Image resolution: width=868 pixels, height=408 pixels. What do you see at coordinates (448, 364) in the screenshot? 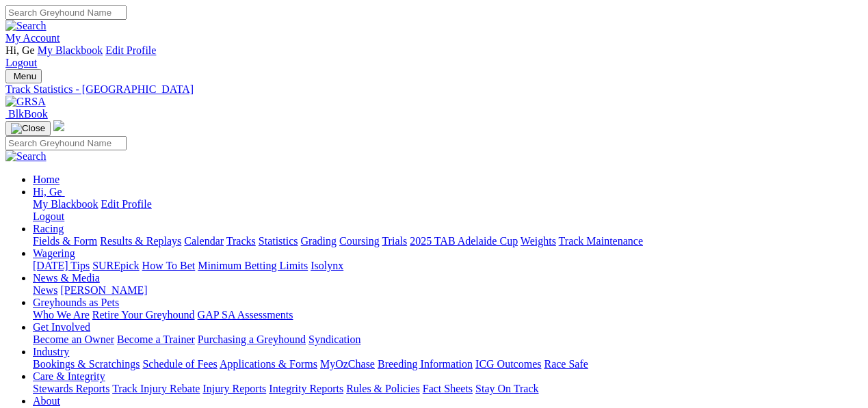
I see `div: Industry` at bounding box center [448, 364].